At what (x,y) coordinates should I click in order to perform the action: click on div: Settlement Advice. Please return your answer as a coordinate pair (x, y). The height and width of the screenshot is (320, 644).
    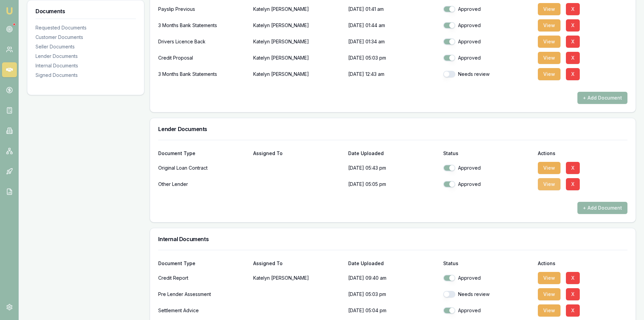
    Looking at the image, I should click on (203, 310).